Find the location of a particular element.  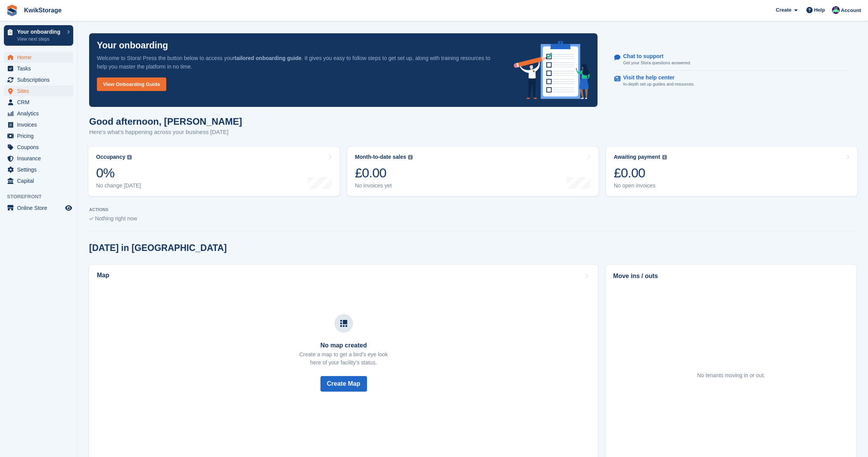

span: Create is located at coordinates (784, 10).